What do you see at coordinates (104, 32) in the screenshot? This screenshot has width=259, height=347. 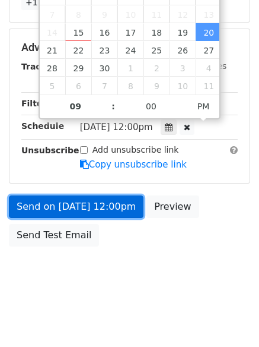 I see `span: September 16, 2025` at bounding box center [104, 32].